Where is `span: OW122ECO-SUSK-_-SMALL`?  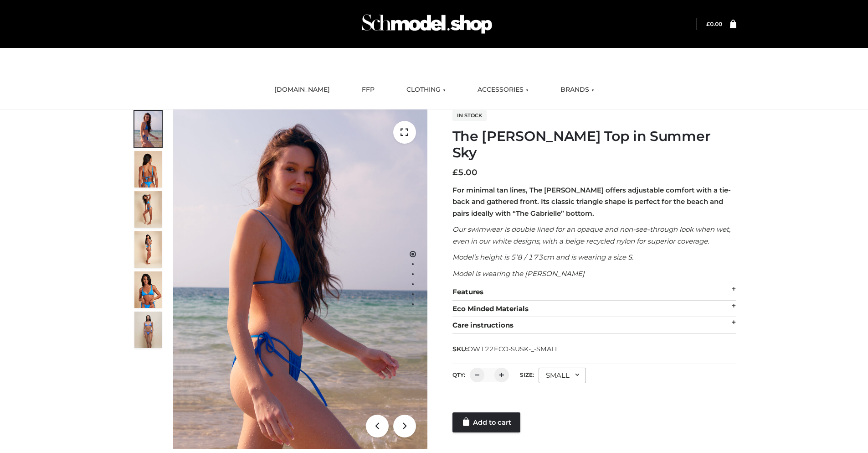 span: OW122ECO-SUSK-_-SMALL is located at coordinates (513, 349).